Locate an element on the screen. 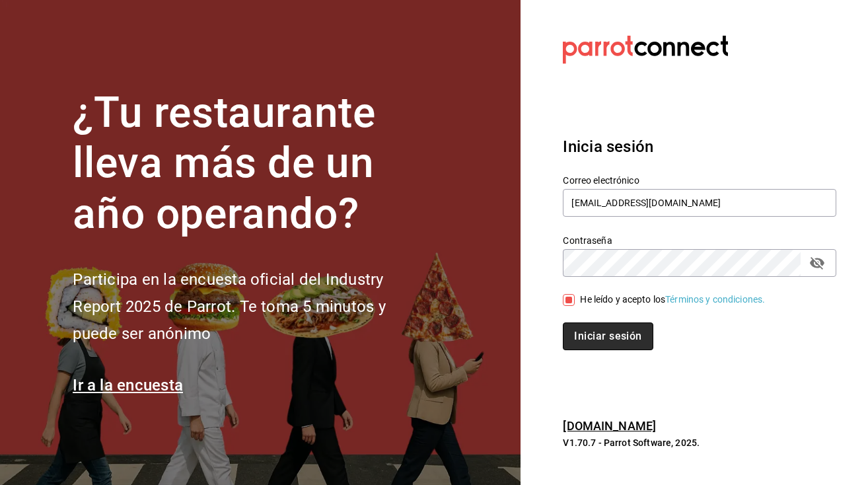 Image resolution: width=868 pixels, height=485 pixels. a: Ir a la encuesta is located at coordinates (127, 385).